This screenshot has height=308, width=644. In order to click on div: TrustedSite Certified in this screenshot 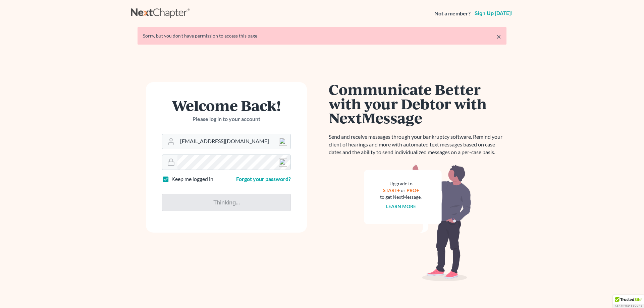, I will do `click(628, 302)`.